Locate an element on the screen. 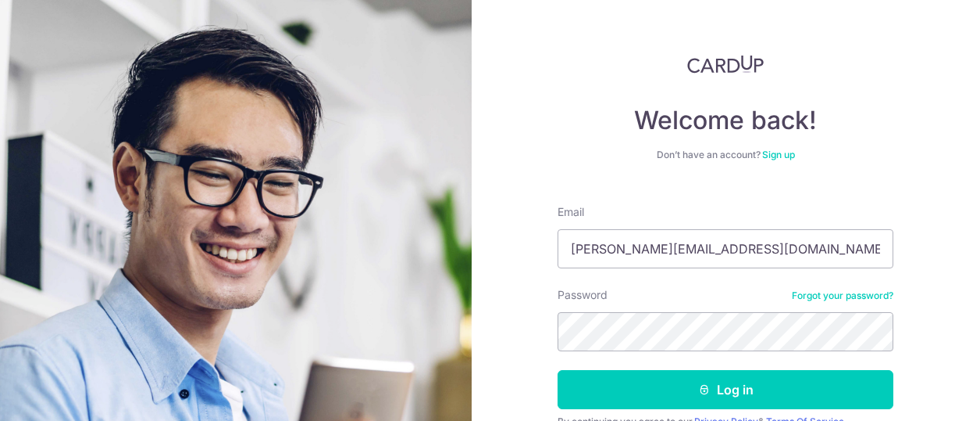 The image size is (980, 421). a: Forgot your password? is located at coordinates (843, 296).